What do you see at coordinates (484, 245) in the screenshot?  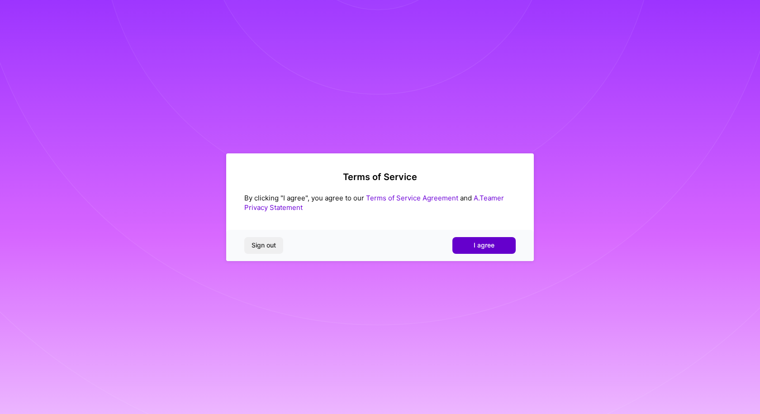 I see `span: I agree` at bounding box center [484, 245].